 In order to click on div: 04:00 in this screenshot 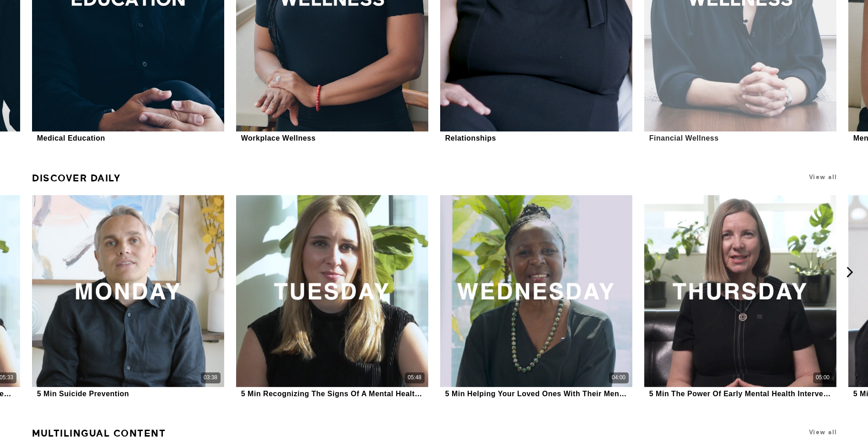, I will do `click(619, 378)`.